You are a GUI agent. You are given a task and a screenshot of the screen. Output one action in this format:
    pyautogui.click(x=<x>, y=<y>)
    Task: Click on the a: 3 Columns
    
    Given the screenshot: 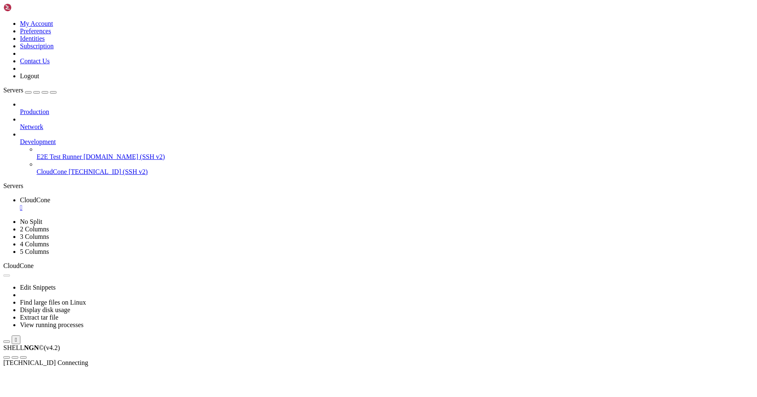 What is the action you would take?
    pyautogui.click(x=35, y=236)
    